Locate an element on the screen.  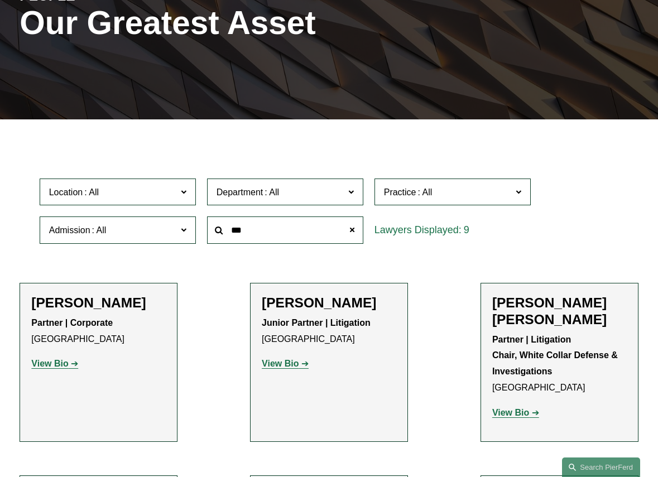
span: Admission is located at coordinates (70, 230).